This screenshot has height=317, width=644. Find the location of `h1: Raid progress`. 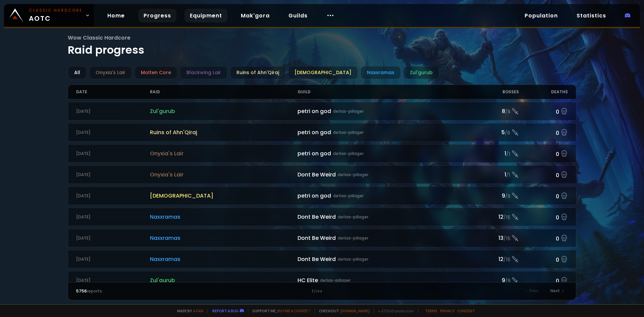

h1: Raid progress is located at coordinates (322, 46).